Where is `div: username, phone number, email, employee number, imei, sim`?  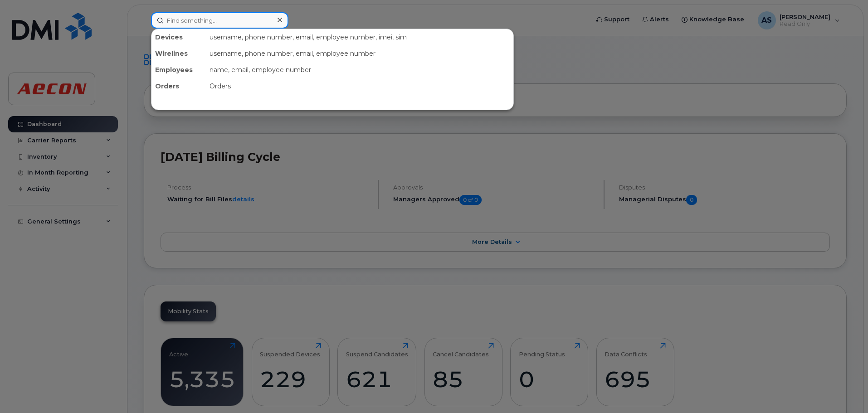 div: username, phone number, email, employee number, imei, sim is located at coordinates (360, 37).